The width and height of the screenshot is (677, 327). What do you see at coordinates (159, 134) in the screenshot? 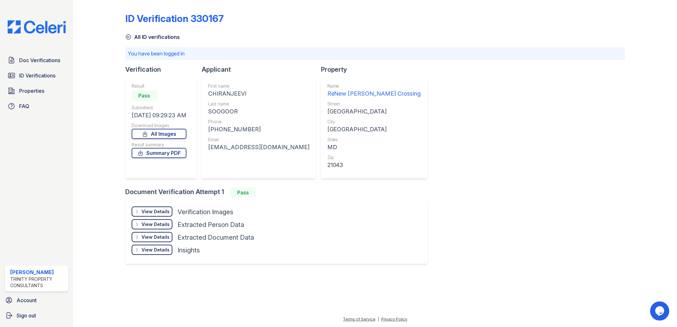
I see `a: All Images` at bounding box center [159, 134].